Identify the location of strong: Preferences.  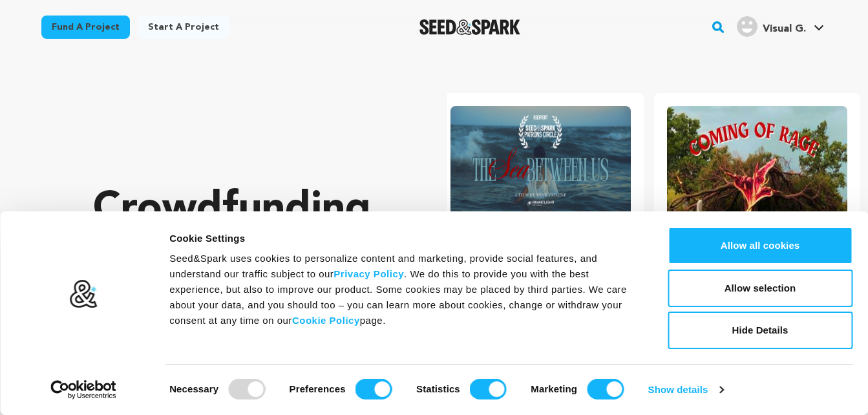
(317, 389).